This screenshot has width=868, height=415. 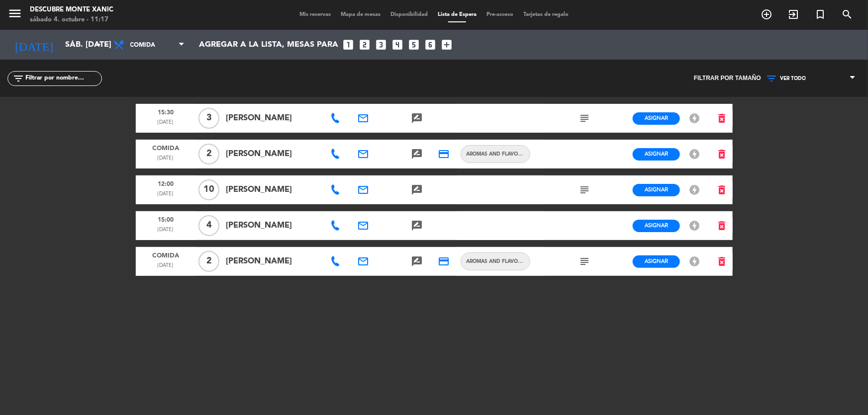 I want to click on i: search, so click(x=847, y=14).